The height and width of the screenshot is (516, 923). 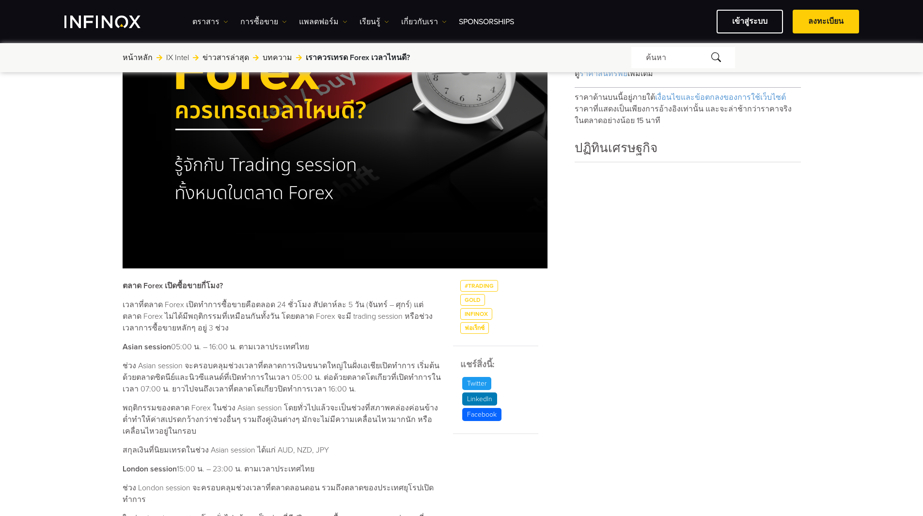 What do you see at coordinates (825, 21) in the screenshot?
I see `a: ลงทะเบียน` at bounding box center [825, 21].